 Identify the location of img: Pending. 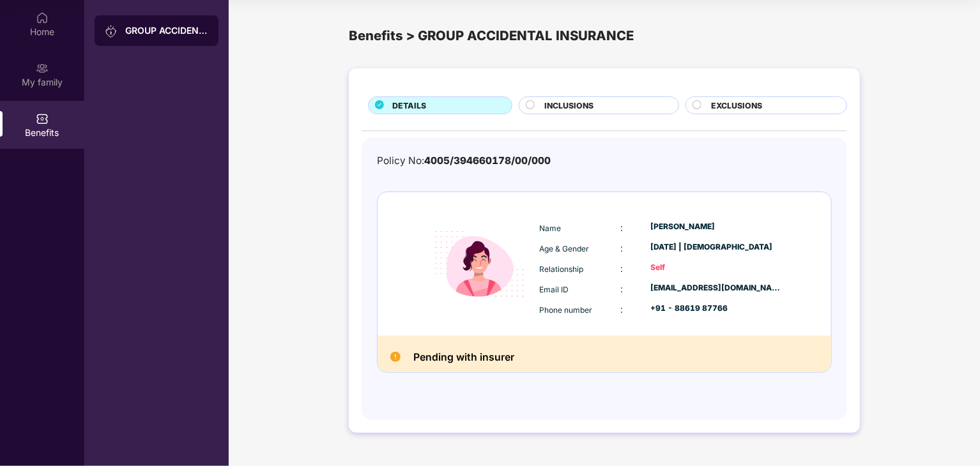
(395, 357).